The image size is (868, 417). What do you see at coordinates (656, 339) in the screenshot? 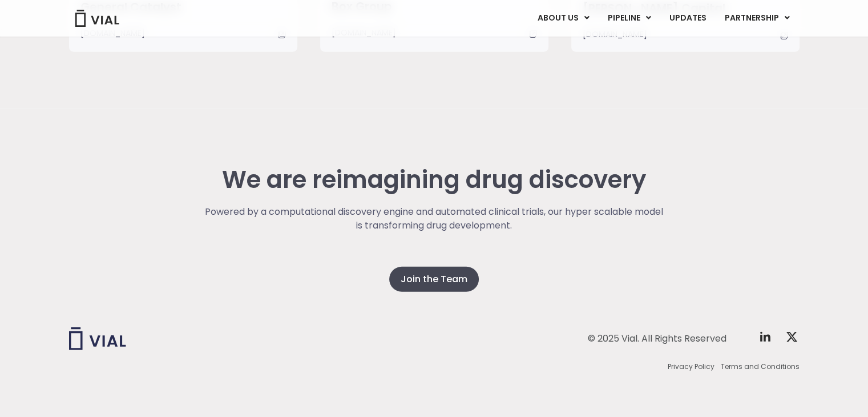
I see `div: © 2025 Vial. All Rights Reserved` at bounding box center [656, 339].